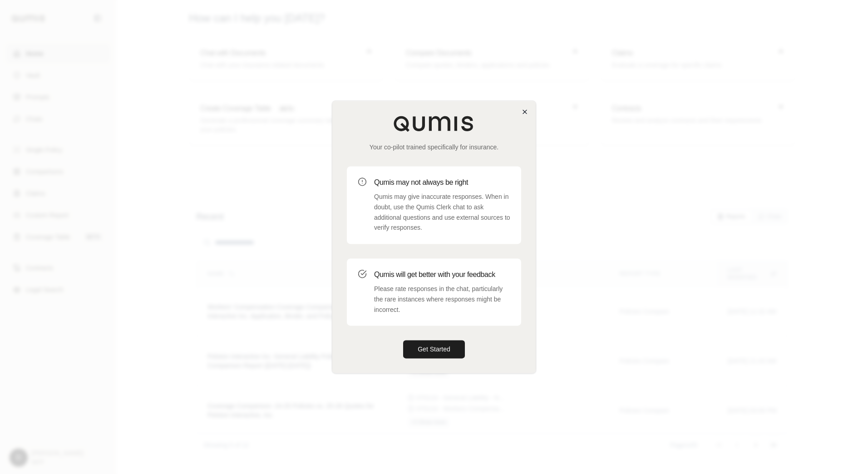  I want to click on p: Please rate responses in the chat, particularly the rare instances where responses might be incor..., so click(442, 299).